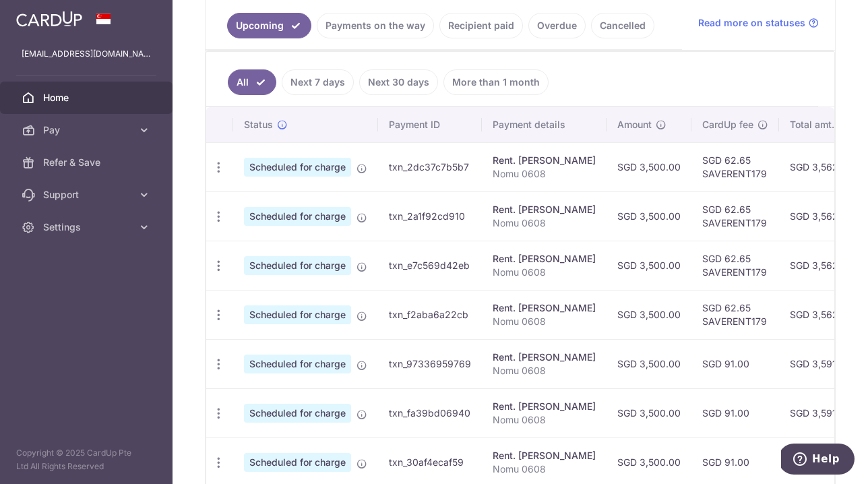 This screenshot has width=868, height=484. What do you see at coordinates (544, 125) in the screenshot?
I see `th: Payment details` at bounding box center [544, 125].